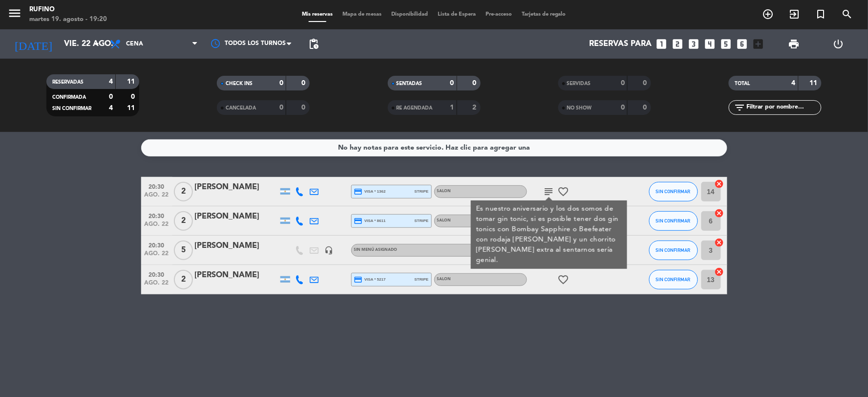  Describe the element at coordinates (415, 108) in the screenshot. I see `span: RE AGENDADA` at that location.